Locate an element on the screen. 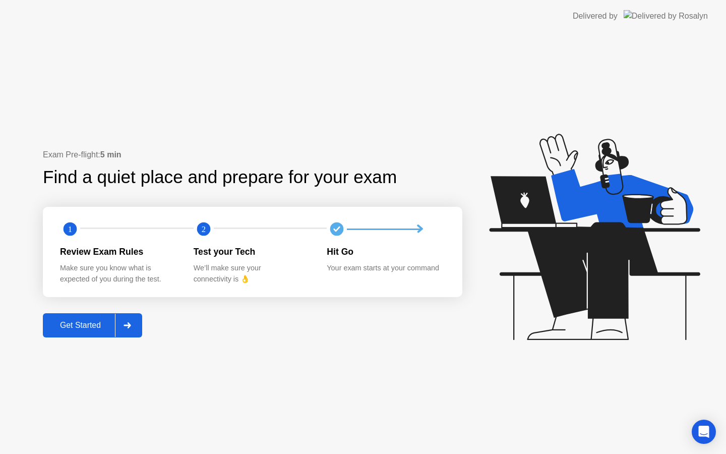 This screenshot has height=454, width=726. div: Find a quiet place and prepare for your exam is located at coordinates (220, 177).